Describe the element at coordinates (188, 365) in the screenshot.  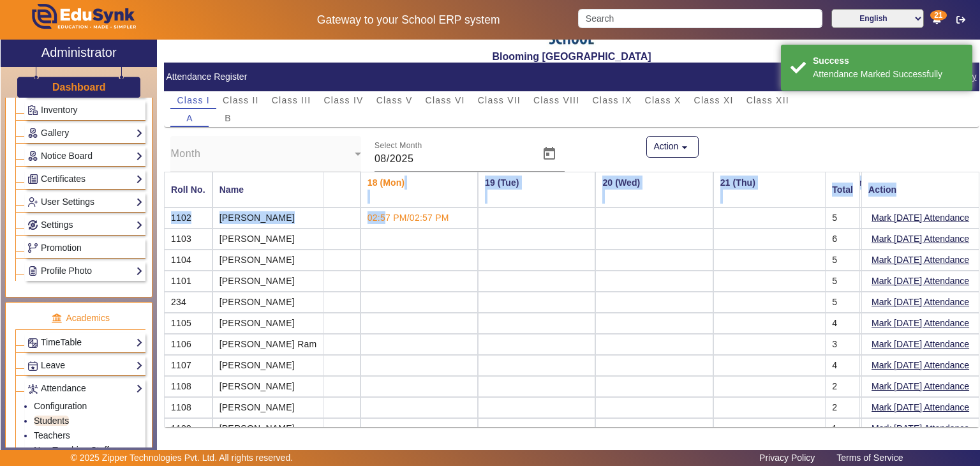
I see `mat-cell: 1107` at that location.